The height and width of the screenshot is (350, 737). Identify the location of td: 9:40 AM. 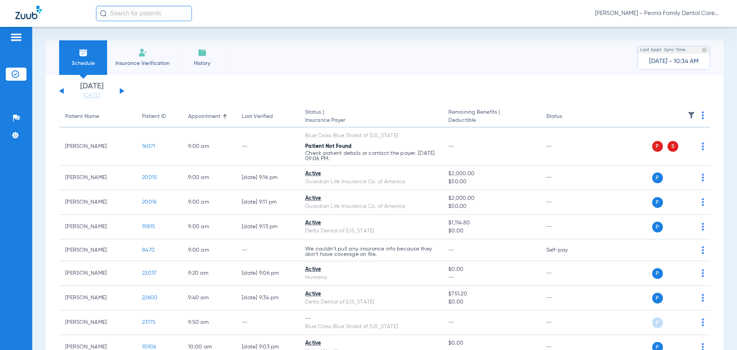
(209, 298).